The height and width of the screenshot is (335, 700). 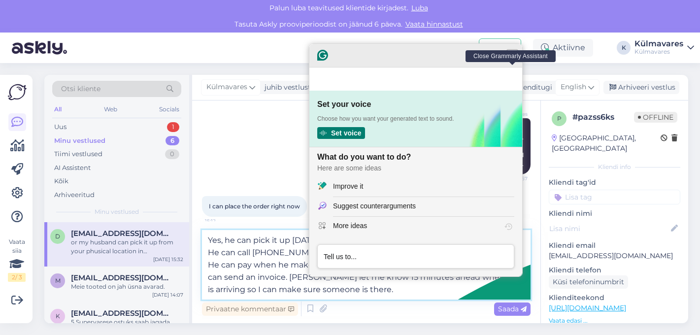 I want to click on a: Vaata hinnastust, so click(x=434, y=24).